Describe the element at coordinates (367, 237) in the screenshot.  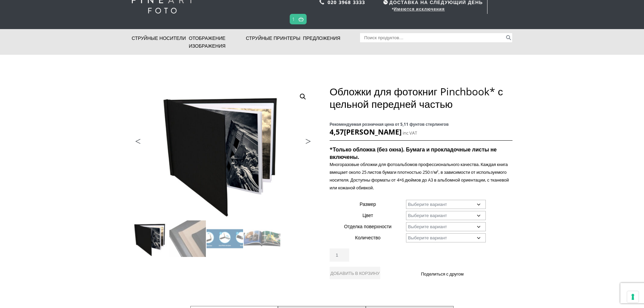
I see `font: Количество` at that location.